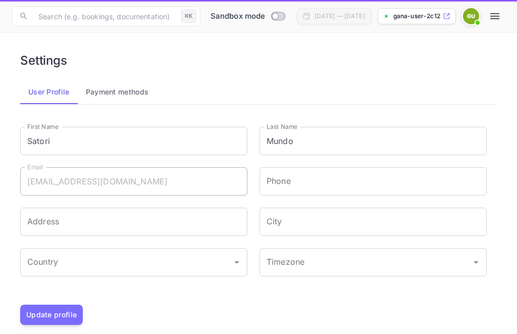 This screenshot has width=517, height=334. I want to click on div: ⌘K, so click(189, 16).